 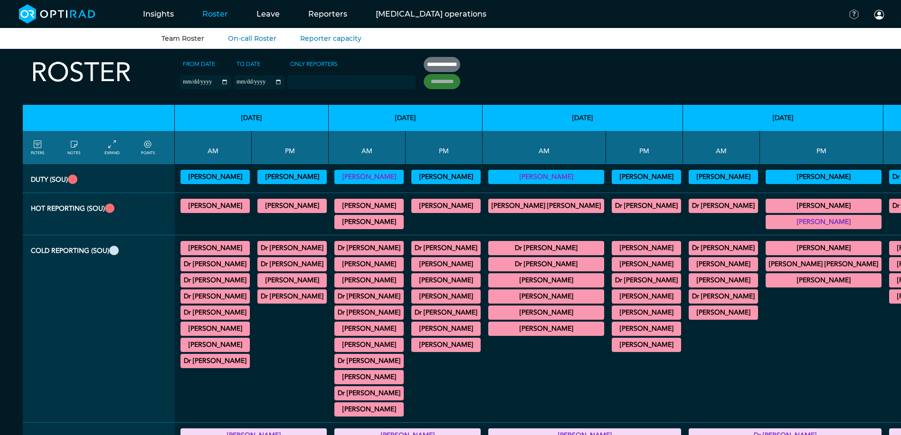 I want to click on div: CT Trauma & Urgent/MRI Trauma & Urgent 13:00 - 17:30, so click(x=823, y=206).